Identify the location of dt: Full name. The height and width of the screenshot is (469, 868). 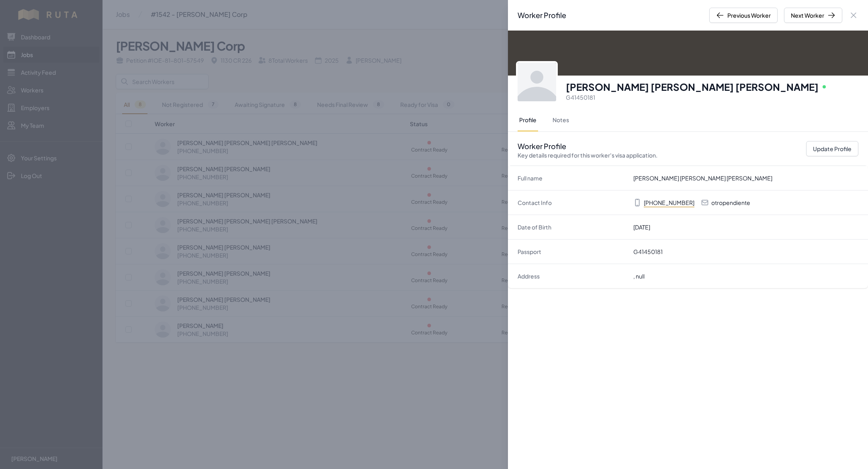
(572, 178).